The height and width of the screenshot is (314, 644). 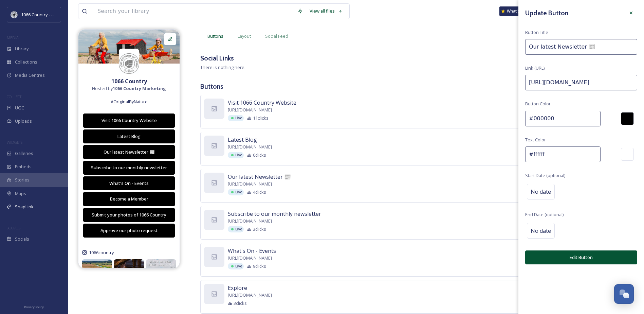 I want to click on button: Submit your photos of 1066 Country, so click(x=129, y=215).